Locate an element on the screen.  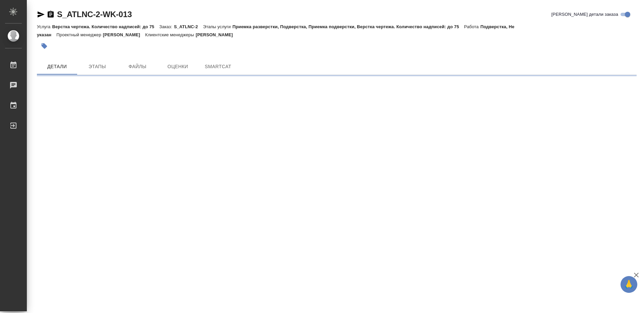
p: Приемка разверстки, Подверстка, Приемка подверстки, Верстка чертежа. Количество надписей: до 75 is located at coordinates (348, 27).